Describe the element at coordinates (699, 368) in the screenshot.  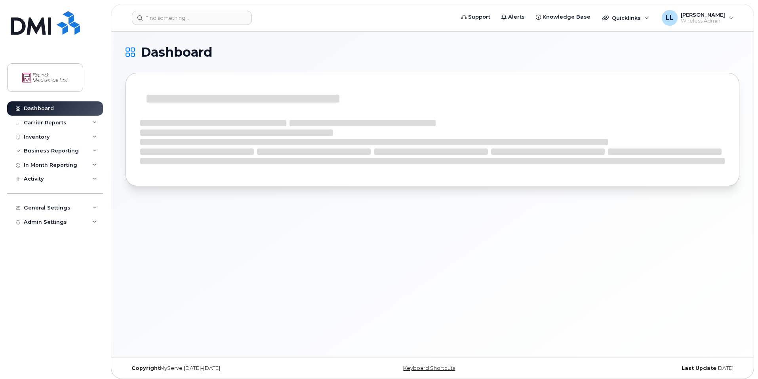
I see `strong: Last Update` at that location.